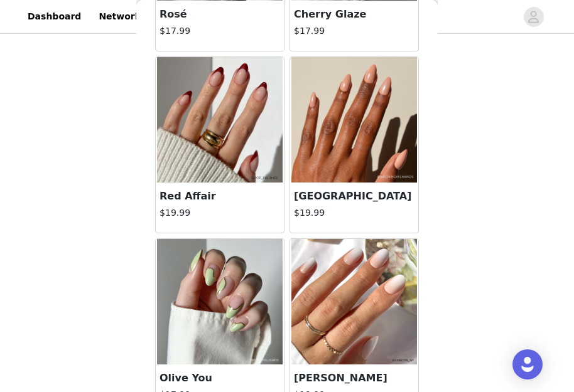  I want to click on a: Dashboard, so click(54, 16).